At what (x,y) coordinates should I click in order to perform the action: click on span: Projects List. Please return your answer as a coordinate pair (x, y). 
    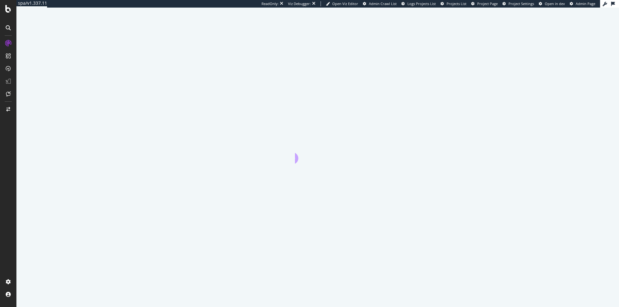
    Looking at the image, I should click on (457, 3).